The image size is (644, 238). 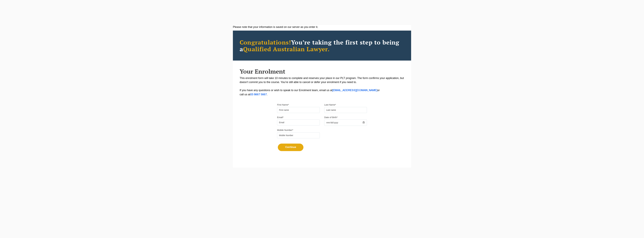 I want to click on button: Continue, so click(x=291, y=147).